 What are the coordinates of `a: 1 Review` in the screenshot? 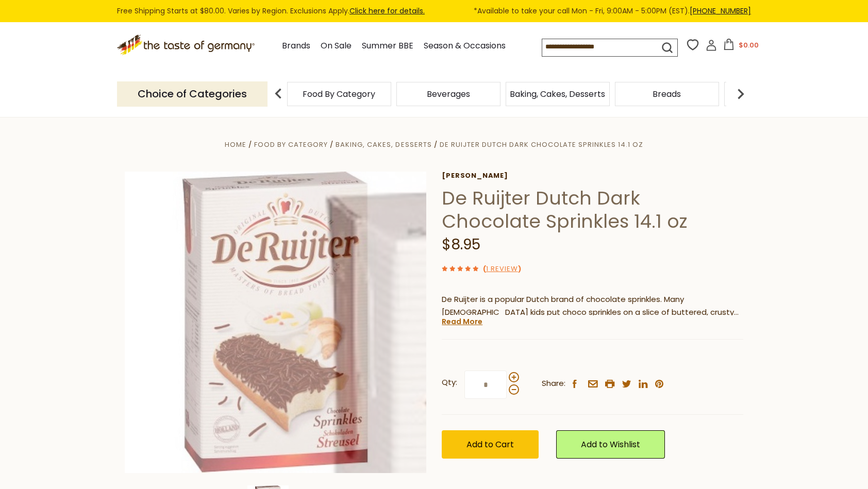 It's located at (502, 269).